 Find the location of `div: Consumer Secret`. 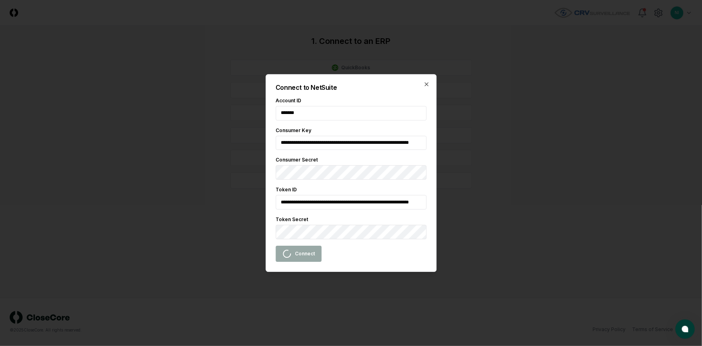

div: Consumer Secret is located at coordinates (351, 160).